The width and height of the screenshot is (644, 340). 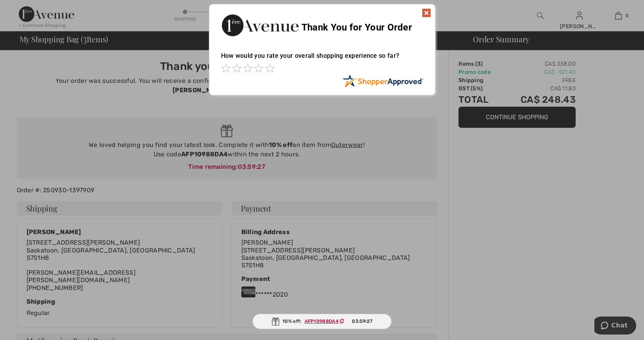 I want to click on img: x, so click(x=426, y=13).